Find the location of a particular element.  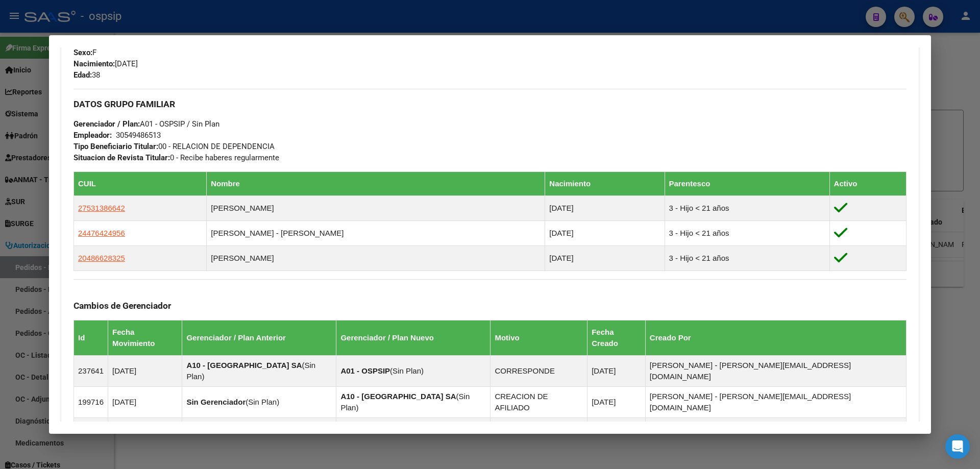

strong: Sin Gerenciador is located at coordinates (216, 402).